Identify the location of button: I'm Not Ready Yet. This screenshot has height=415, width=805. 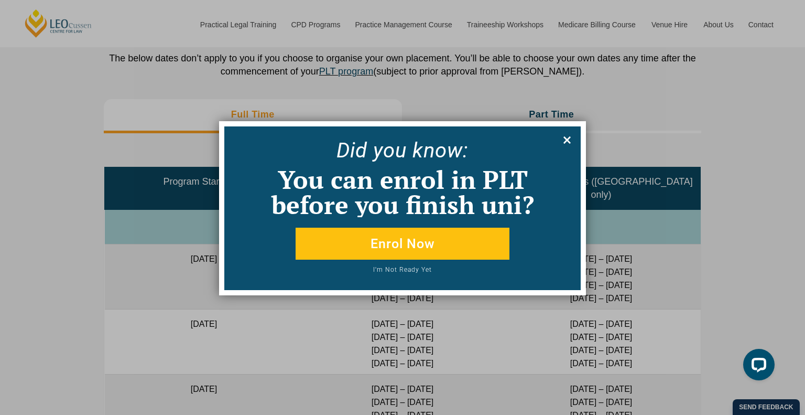
(403, 273).